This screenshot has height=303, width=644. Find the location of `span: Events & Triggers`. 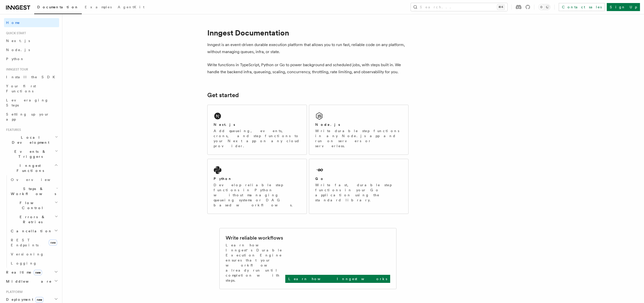

span: Events & Triggers is located at coordinates (30, 154).